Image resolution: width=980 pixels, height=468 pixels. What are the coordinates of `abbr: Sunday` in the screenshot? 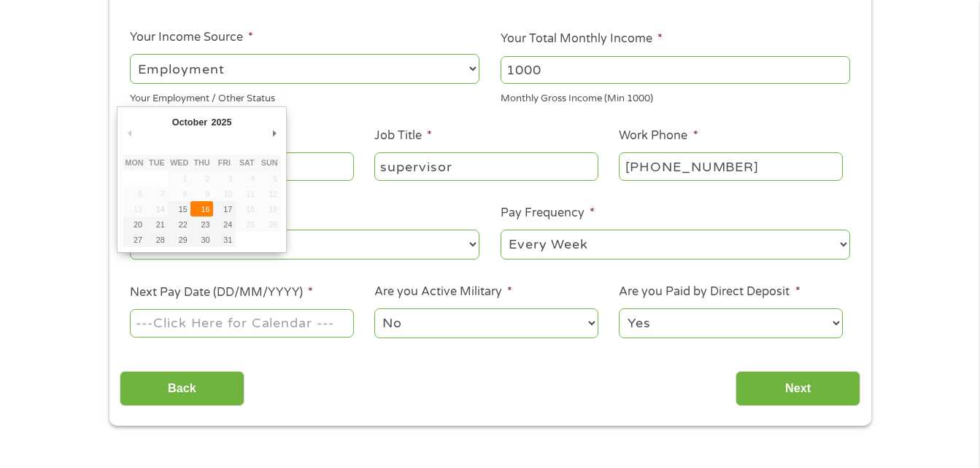 It's located at (269, 162).